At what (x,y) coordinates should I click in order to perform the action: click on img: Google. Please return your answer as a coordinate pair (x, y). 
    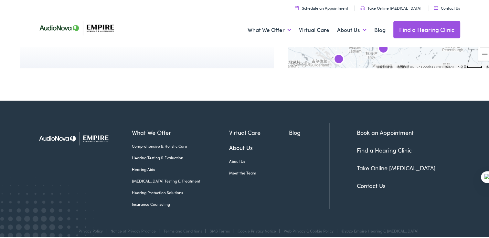
    Looking at the image, I should click on (300, 63).